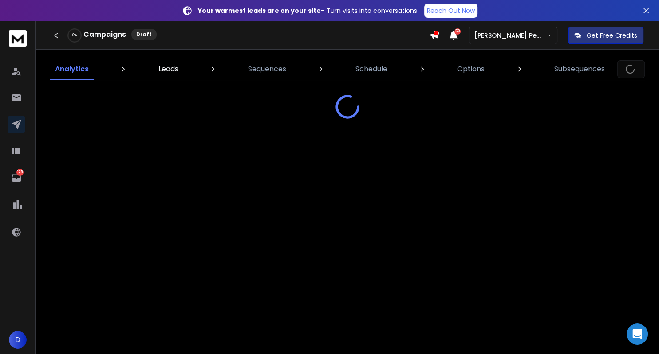 This screenshot has height=354, width=659. I want to click on p: 125, so click(20, 173).